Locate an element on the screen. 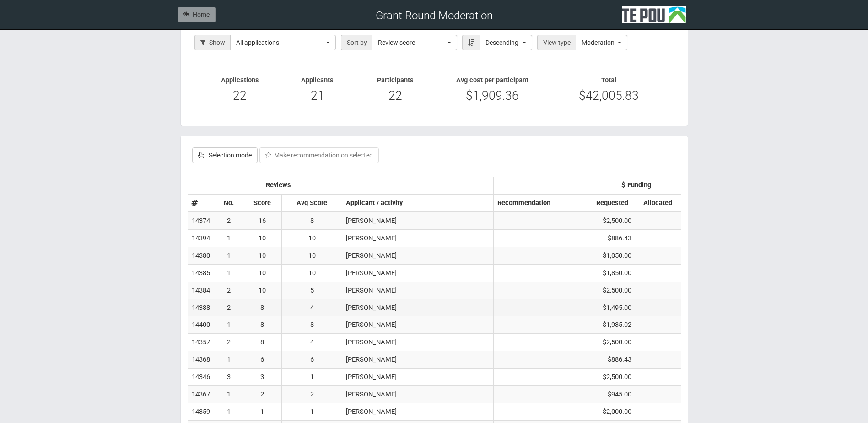 The width and height of the screenshot is (868, 423). span: Make recommendation on selected is located at coordinates (319, 155).